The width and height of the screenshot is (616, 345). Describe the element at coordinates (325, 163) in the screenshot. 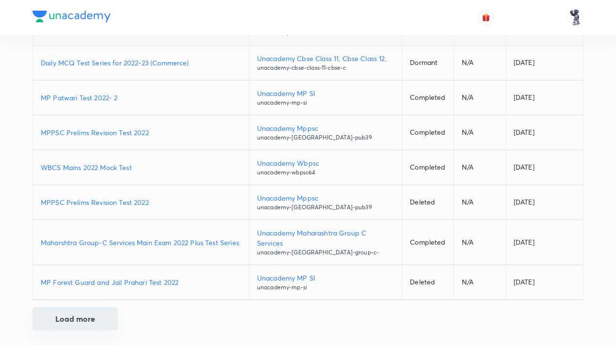

I see `p: Unacademy Wbpsc` at that location.